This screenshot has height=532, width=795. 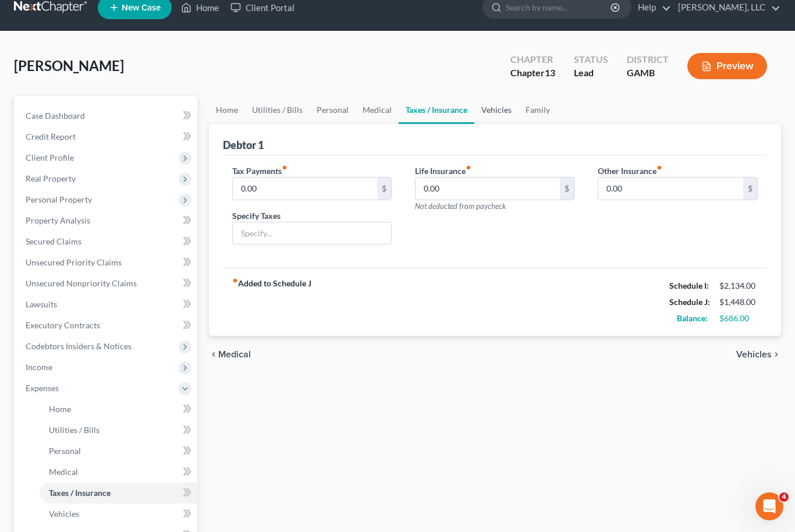 What do you see at coordinates (550, 72) in the screenshot?
I see `span: 13` at bounding box center [550, 72].